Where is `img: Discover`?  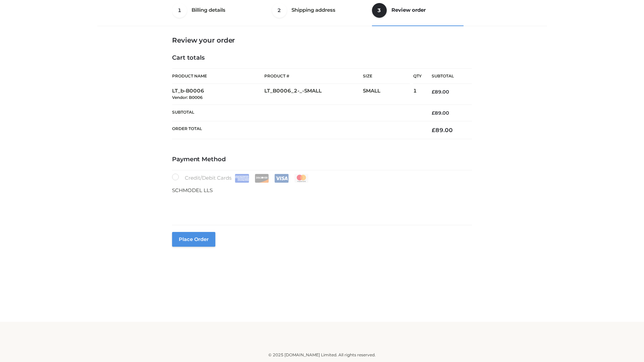
img: Discover is located at coordinates (262, 178).